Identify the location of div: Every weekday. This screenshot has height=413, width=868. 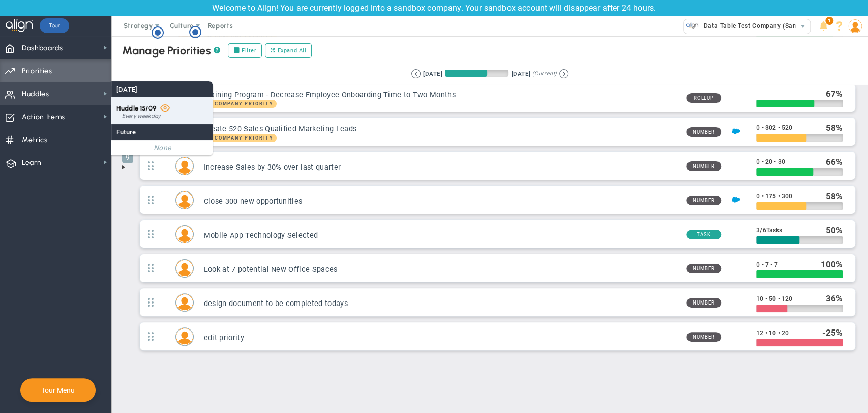
(165, 116).